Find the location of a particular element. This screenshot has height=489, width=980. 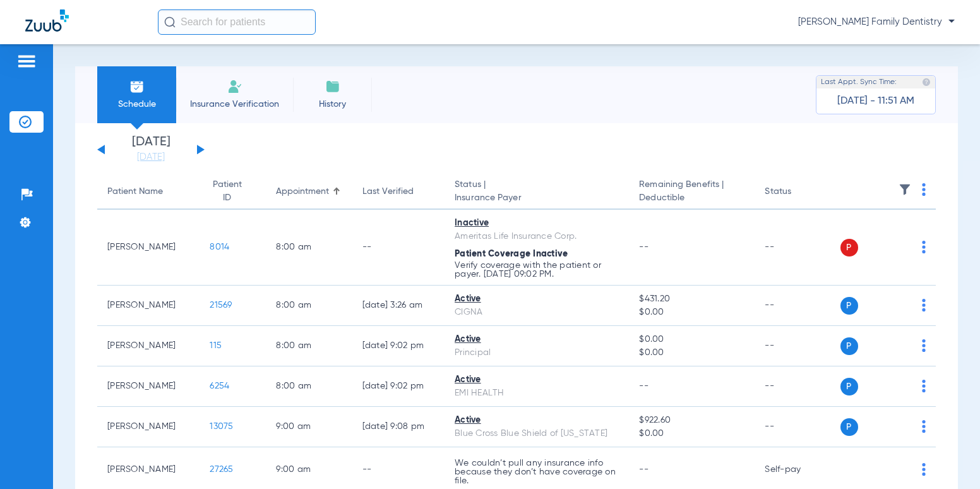

img: Manual Insurance Verification is located at coordinates (235, 87).